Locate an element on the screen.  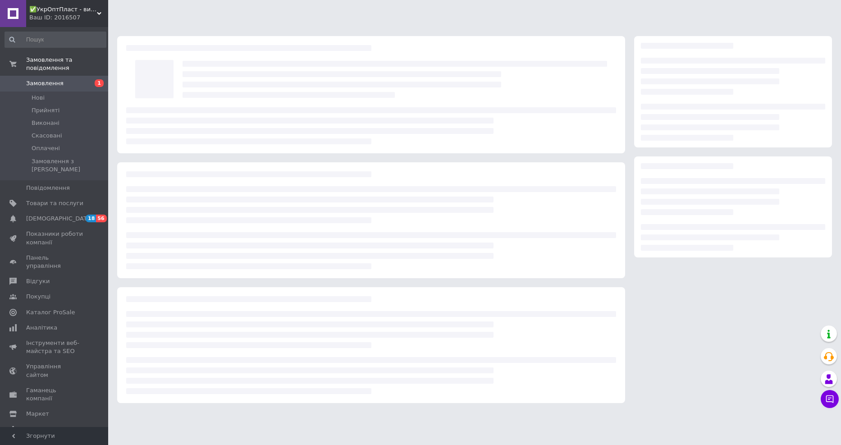
span: Маркет is located at coordinates (37, 414).